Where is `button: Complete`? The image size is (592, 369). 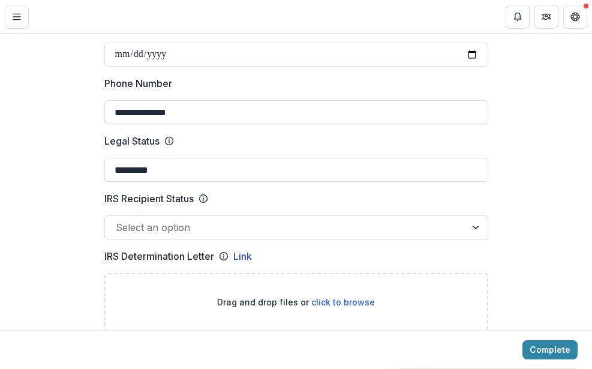
button: Complete is located at coordinates (550, 350).